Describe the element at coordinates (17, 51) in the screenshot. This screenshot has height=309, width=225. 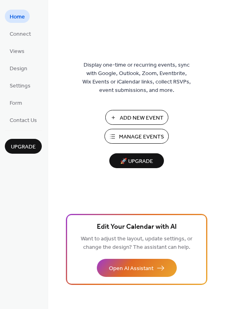
I see `a: Views` at that location.